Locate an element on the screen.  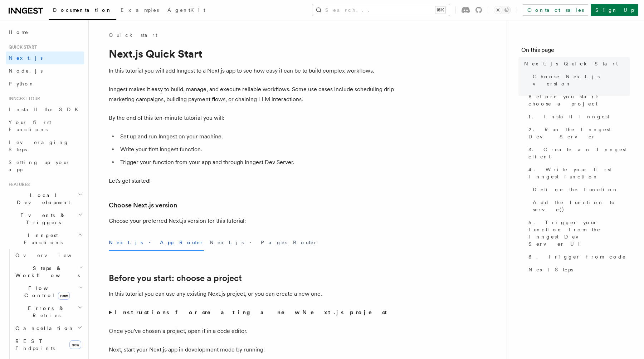
span: Next.js is located at coordinates (25, 58).